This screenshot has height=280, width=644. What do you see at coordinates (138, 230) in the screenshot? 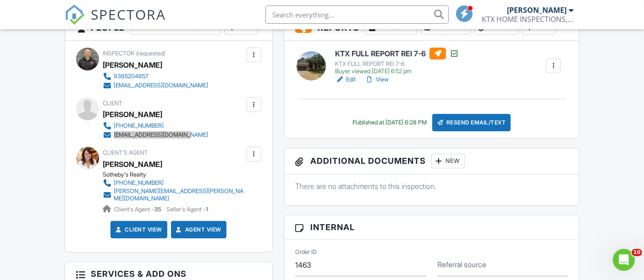
I see `a: Client View` at bounding box center [138, 230].